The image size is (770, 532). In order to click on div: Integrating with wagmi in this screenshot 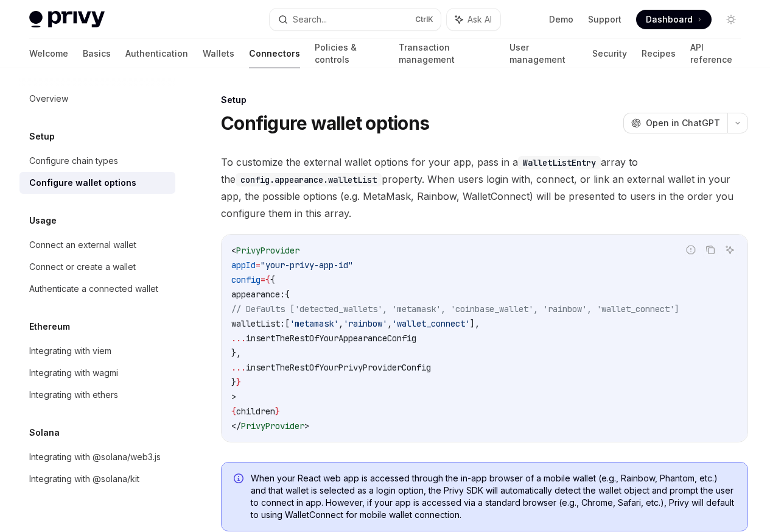, I will do `click(74, 373)`.